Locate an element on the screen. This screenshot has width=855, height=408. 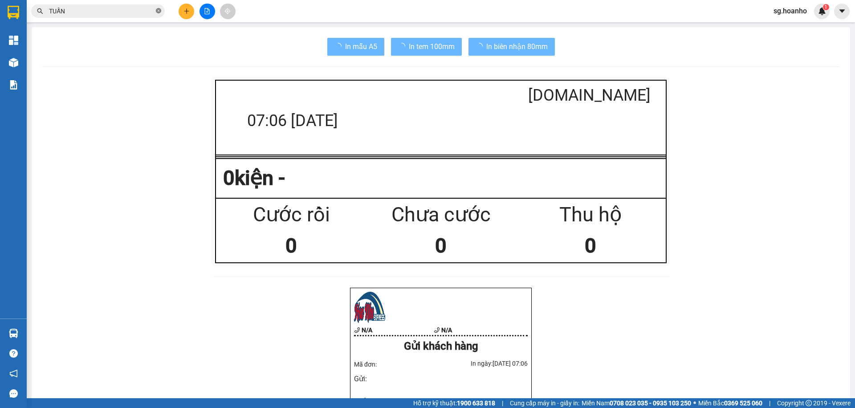
button: In tem 100mm is located at coordinates (426, 47).